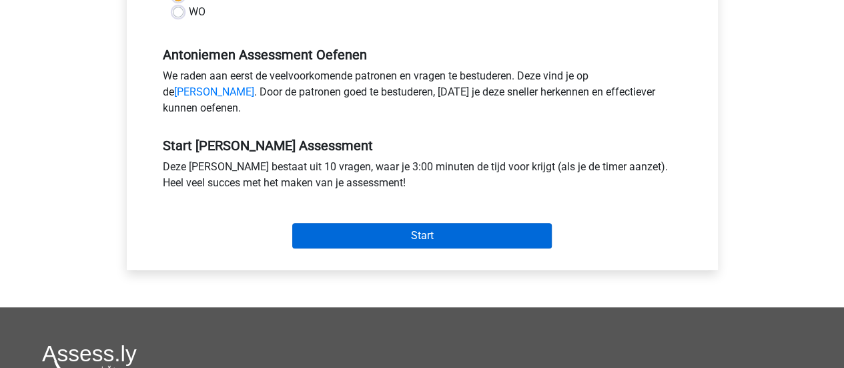 The image size is (844, 368). Describe the element at coordinates (422, 236) in the screenshot. I see `input: Start` at that location.